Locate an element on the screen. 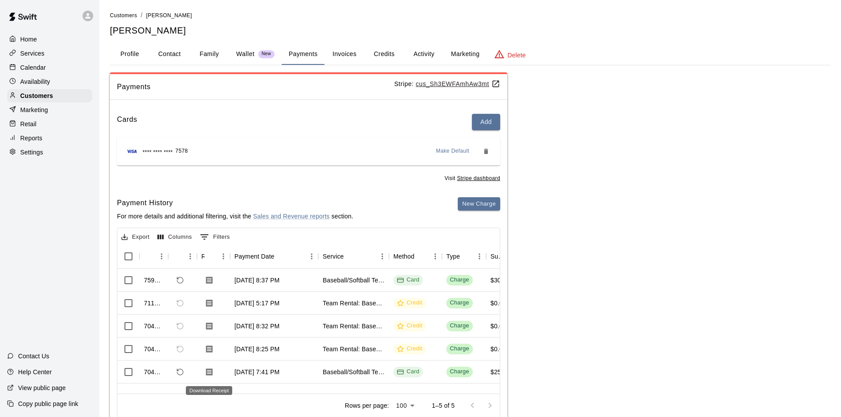 The height and width of the screenshot is (417, 841). p: Copy public page link is located at coordinates (48, 404).